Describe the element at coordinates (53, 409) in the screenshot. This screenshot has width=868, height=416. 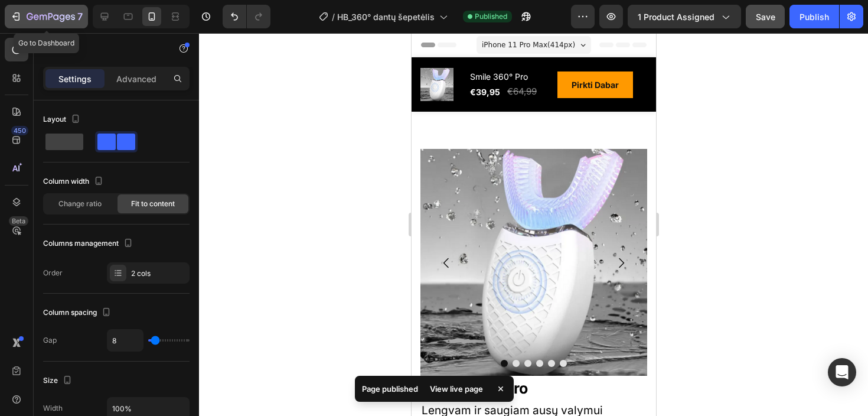
I see `div: Width` at that location.